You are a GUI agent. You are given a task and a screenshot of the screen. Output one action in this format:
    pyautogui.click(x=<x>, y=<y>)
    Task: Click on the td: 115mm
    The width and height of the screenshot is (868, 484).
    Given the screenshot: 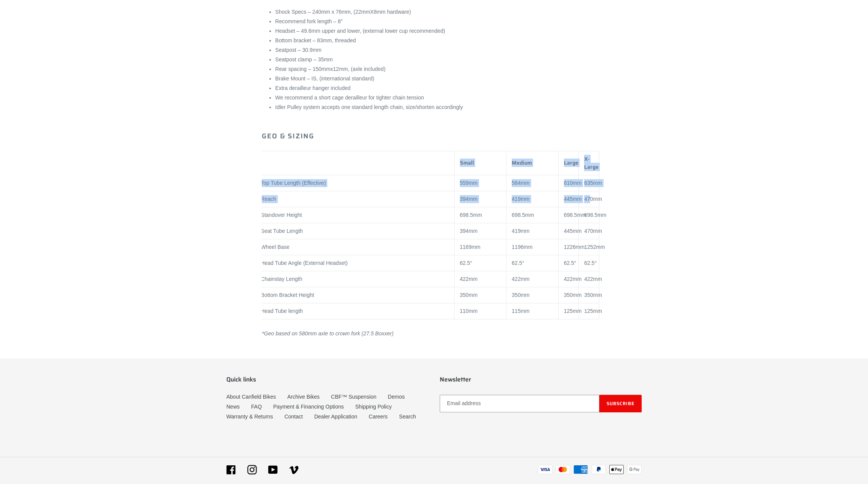 What is the action you would take?
    pyautogui.click(x=532, y=311)
    